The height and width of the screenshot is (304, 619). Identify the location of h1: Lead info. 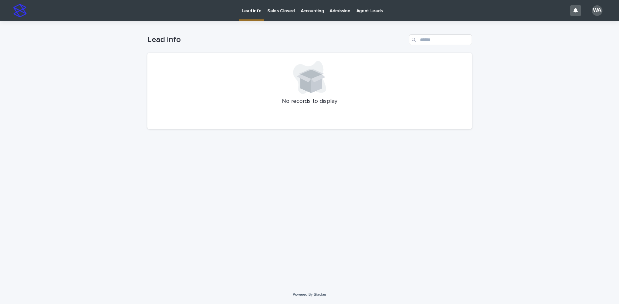
(277, 40).